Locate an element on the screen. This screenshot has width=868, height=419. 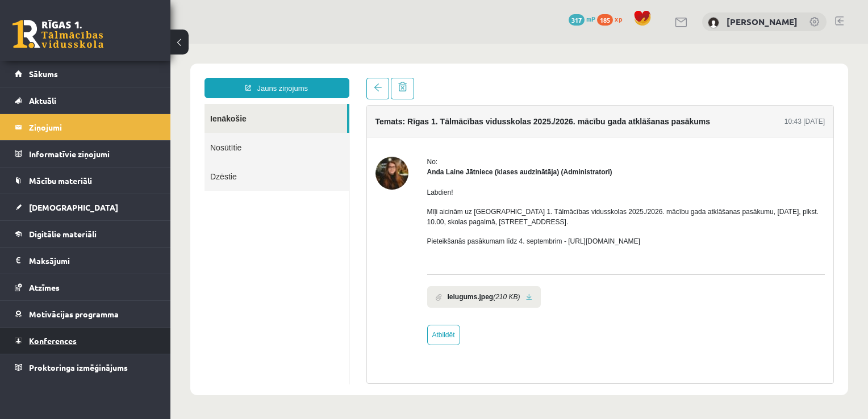
span: 317 is located at coordinates (576, 19).